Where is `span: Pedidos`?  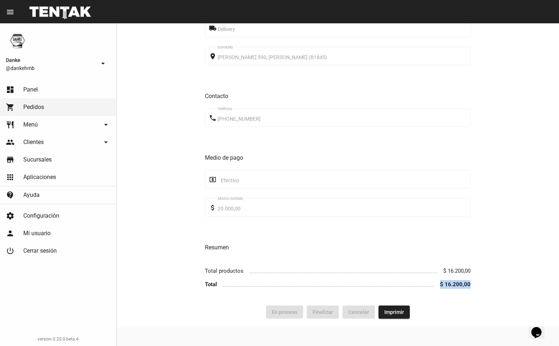 span: Pedidos is located at coordinates (34, 107).